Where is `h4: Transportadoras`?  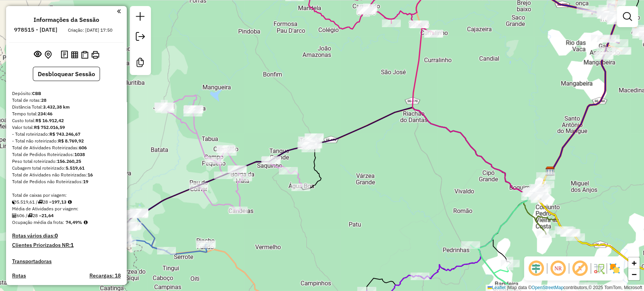 h4: Transportadoras is located at coordinates (67, 261).